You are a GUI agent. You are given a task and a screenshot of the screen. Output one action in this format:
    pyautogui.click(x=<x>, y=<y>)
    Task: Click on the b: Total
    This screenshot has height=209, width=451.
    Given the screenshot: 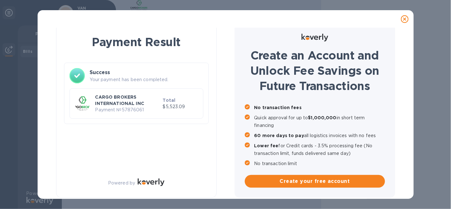 What is the action you would take?
    pyautogui.click(x=169, y=100)
    